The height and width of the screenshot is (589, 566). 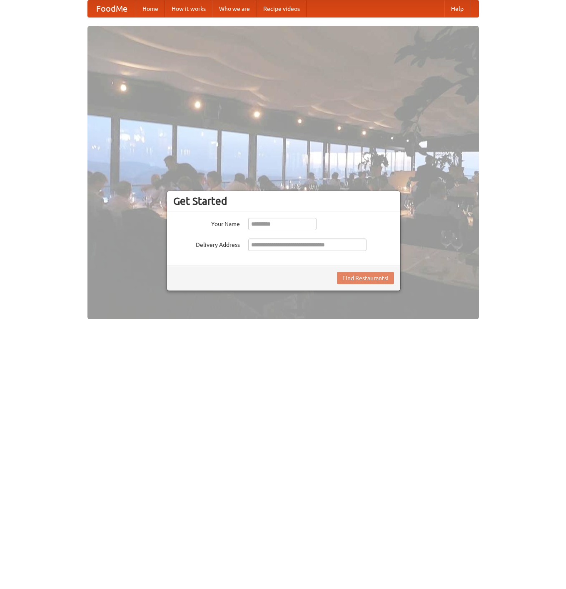 What do you see at coordinates (112, 9) in the screenshot?
I see `a: FoodMe` at bounding box center [112, 9].